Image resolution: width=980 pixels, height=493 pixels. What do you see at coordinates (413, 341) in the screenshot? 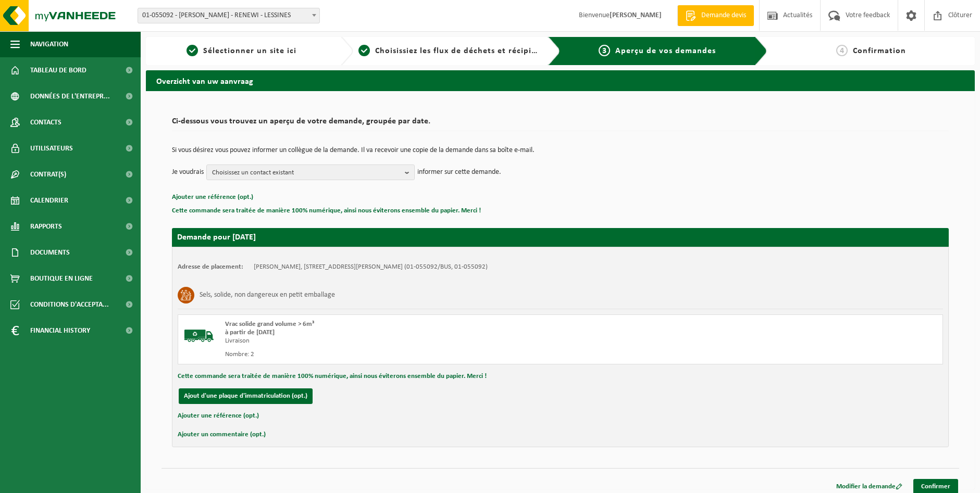
I see `div: Livraison` at bounding box center [413, 341].